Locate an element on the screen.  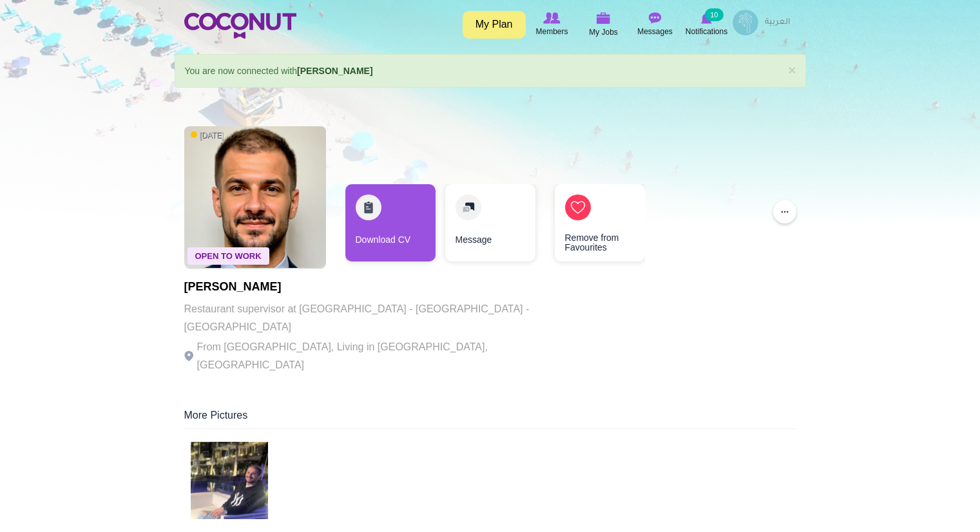
a: Notifications Notifications 10 is located at coordinates (707, 25).